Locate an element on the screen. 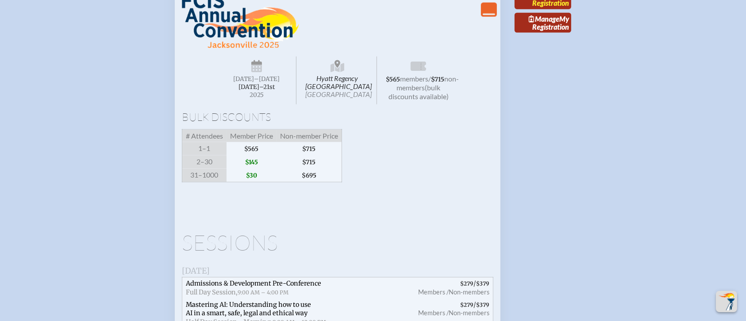  span: Manage is located at coordinates (544, 19).